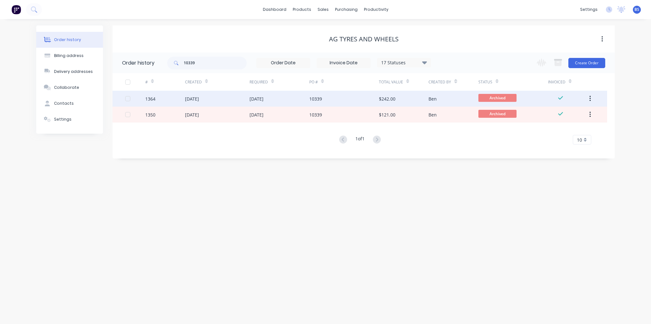 The height and width of the screenshot is (324, 651). I want to click on button: Collaborate, so click(70, 87).